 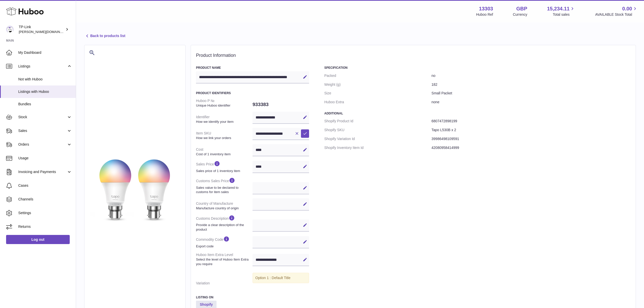 I want to click on img: L530B-overview_large_1612269390092r.jpg, so click(x=135, y=188).